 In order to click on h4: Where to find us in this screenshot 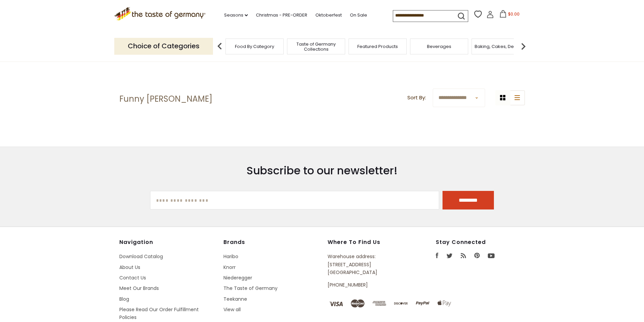, I will do `click(366, 242)`.